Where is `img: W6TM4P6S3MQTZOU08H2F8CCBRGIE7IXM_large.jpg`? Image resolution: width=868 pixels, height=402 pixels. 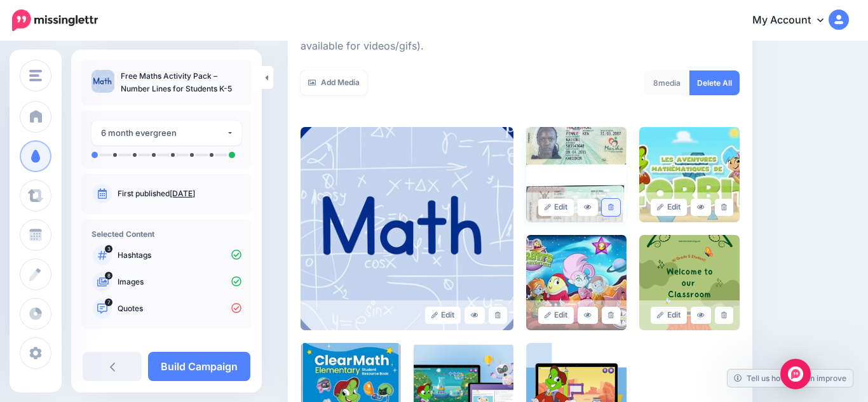 img: W6TM4P6S3MQTZOU08H2F8CCBRGIE7IXM_large.jpg is located at coordinates (689, 174).